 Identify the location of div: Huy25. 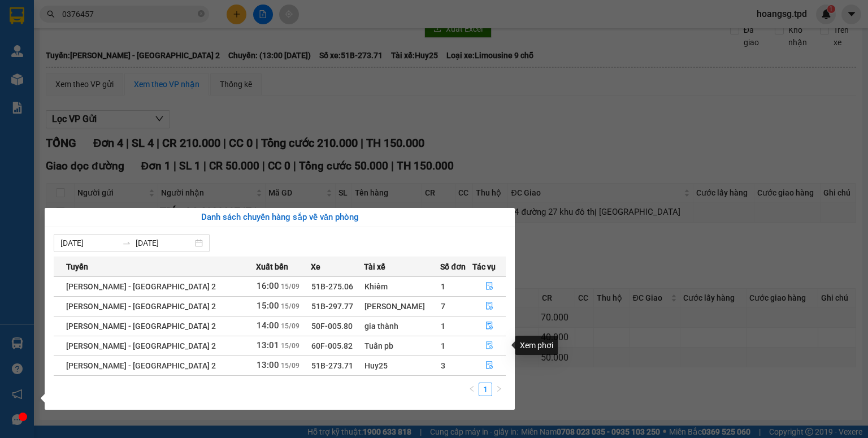
(402, 366).